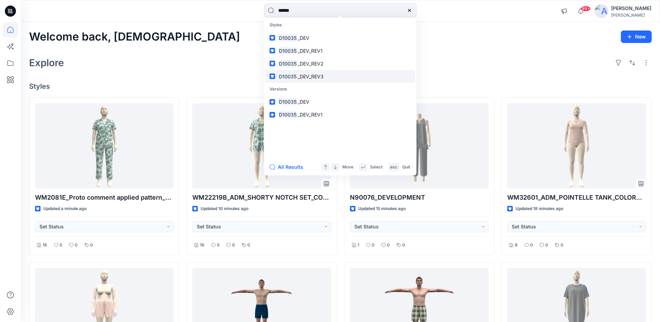 This screenshot has height=322, width=660. I want to click on a: D10035_DEV_REV2, so click(340, 63).